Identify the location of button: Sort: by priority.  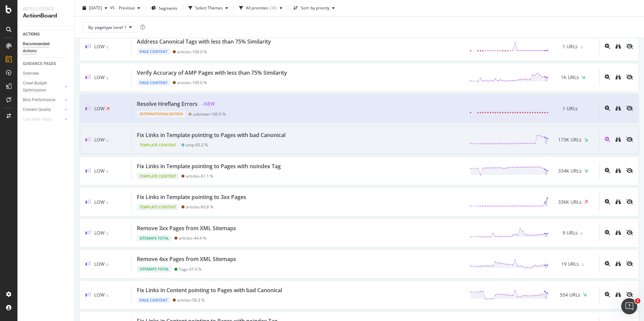
(314, 8).